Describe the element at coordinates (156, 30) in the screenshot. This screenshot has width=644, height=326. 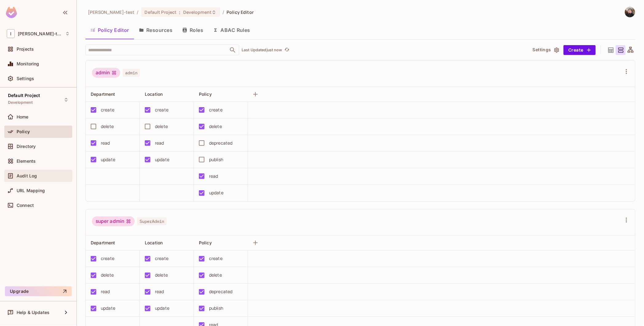
I see `button: Resources` at that location.